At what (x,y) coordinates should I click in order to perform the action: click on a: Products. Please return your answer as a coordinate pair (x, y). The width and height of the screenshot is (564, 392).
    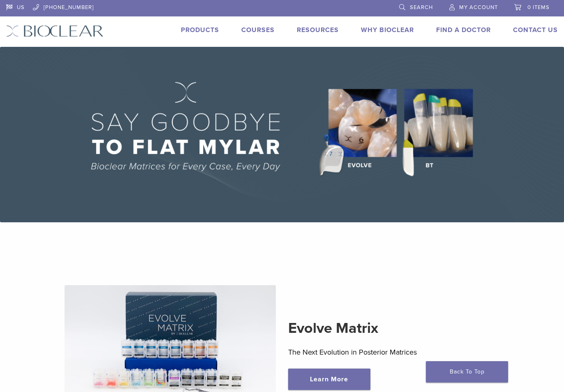
    Looking at the image, I should click on (200, 30).